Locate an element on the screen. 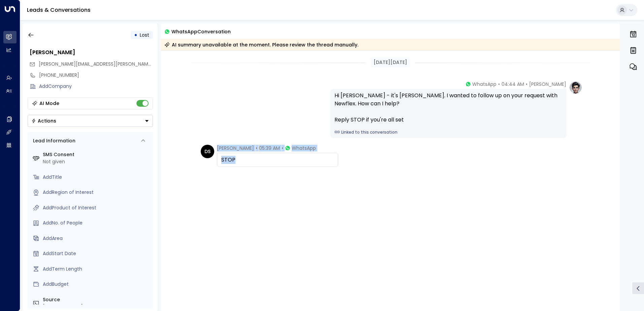  div: Button group with a nested menu is located at coordinates (90, 121).